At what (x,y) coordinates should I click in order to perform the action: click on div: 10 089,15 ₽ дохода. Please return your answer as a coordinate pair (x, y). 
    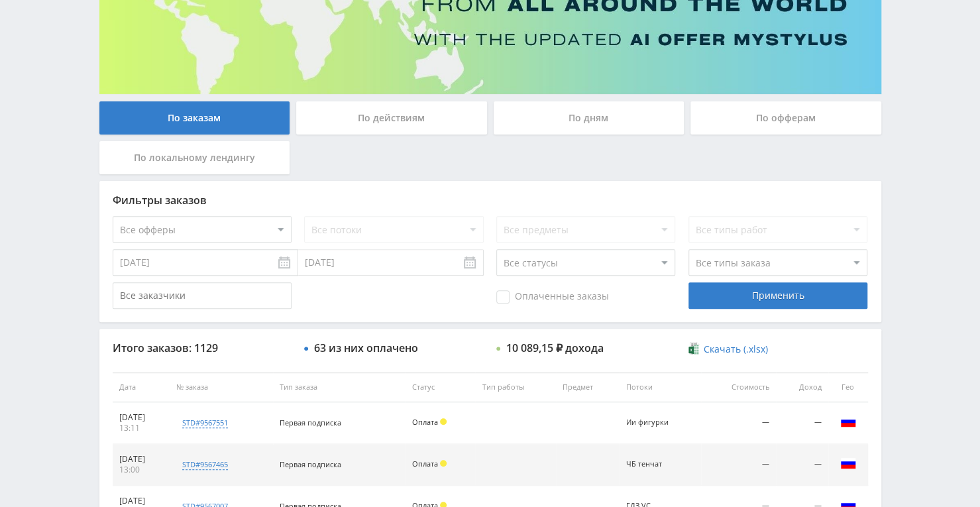
    Looking at the image, I should click on (555, 348).